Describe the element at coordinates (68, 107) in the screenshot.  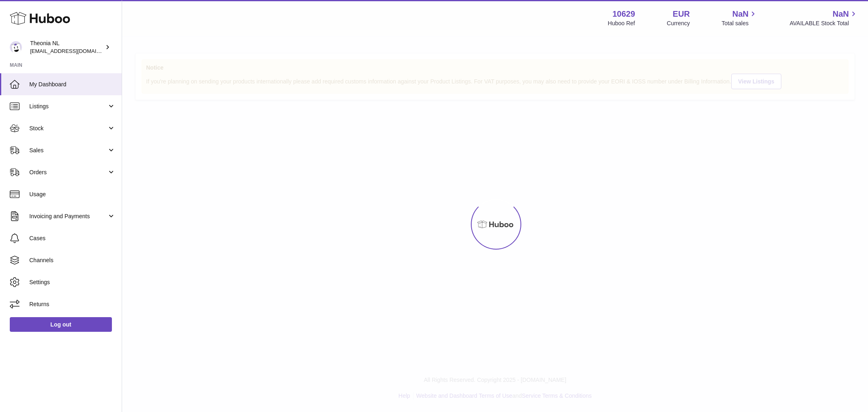
I see `span: Listings` at that location.